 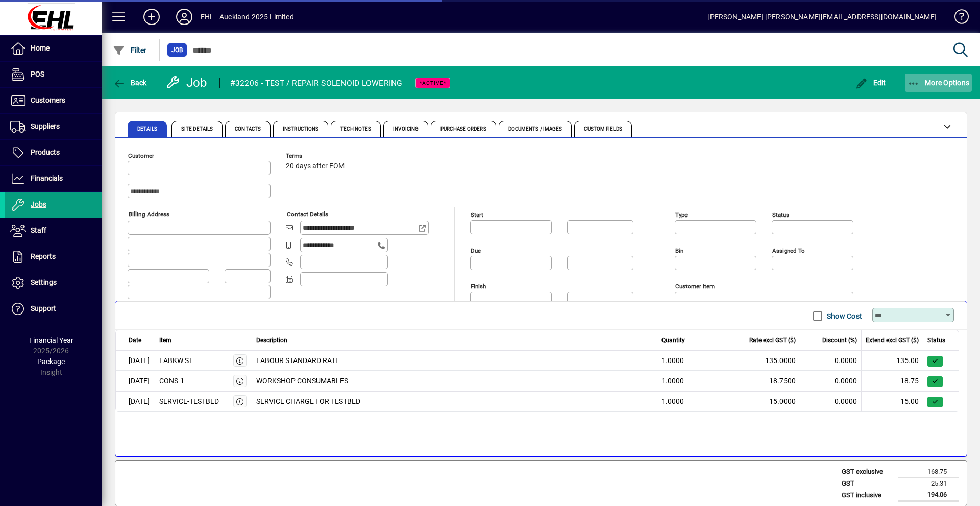 What do you see at coordinates (406, 129) in the screenshot?
I see `span: Invoicing` at bounding box center [406, 129].